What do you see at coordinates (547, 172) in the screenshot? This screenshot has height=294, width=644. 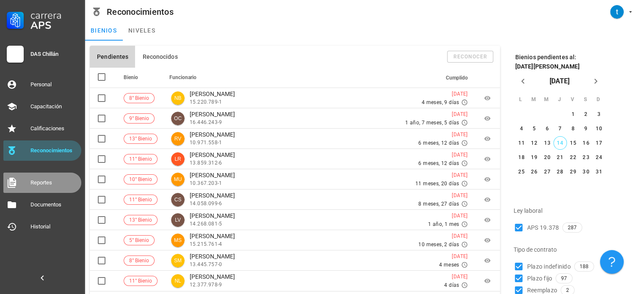 I see `div: 27` at bounding box center [547, 172].